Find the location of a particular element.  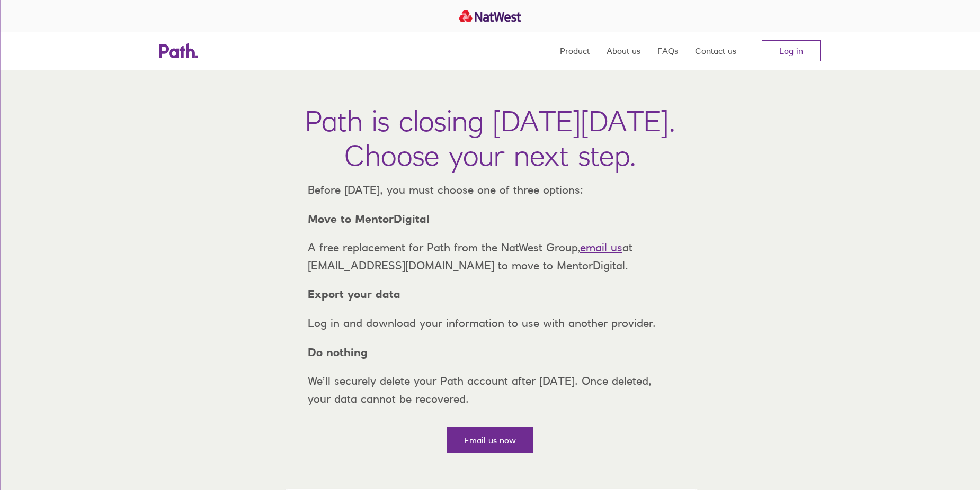

strong: Do nothing is located at coordinates (337, 352).